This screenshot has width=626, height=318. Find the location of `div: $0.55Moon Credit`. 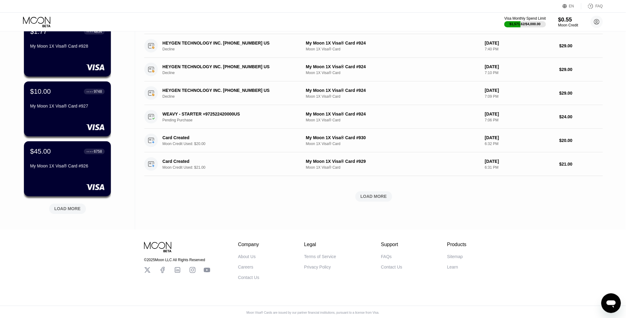

div: $0.55Moon Credit is located at coordinates (568, 22).